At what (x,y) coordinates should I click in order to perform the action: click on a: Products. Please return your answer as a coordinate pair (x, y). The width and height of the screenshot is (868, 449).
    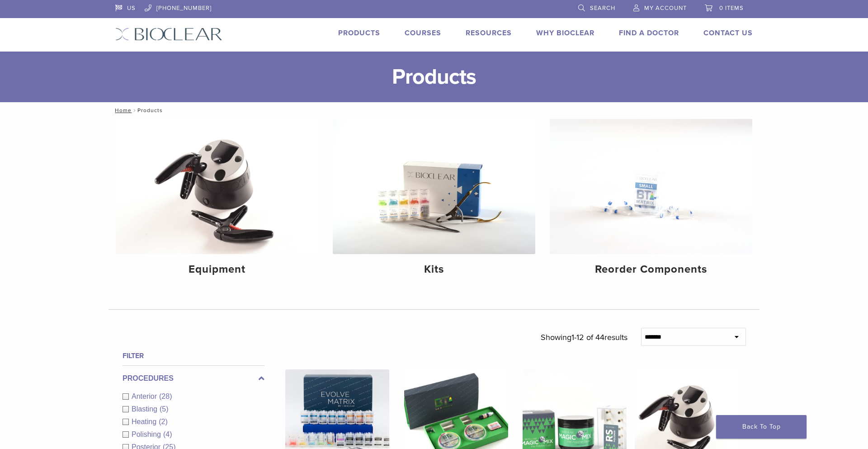
    Looking at the image, I should click on (359, 33).